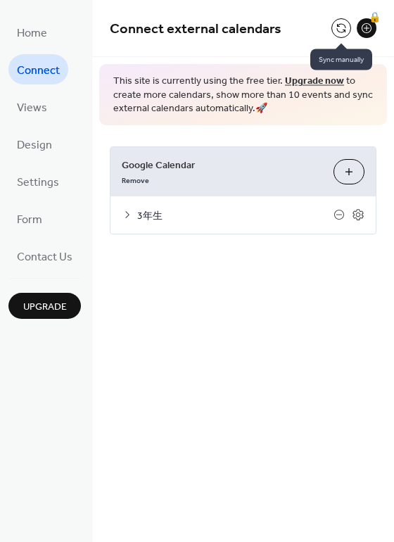 Image resolution: width=394 pixels, height=542 pixels. I want to click on span: Sync manually, so click(341, 60).